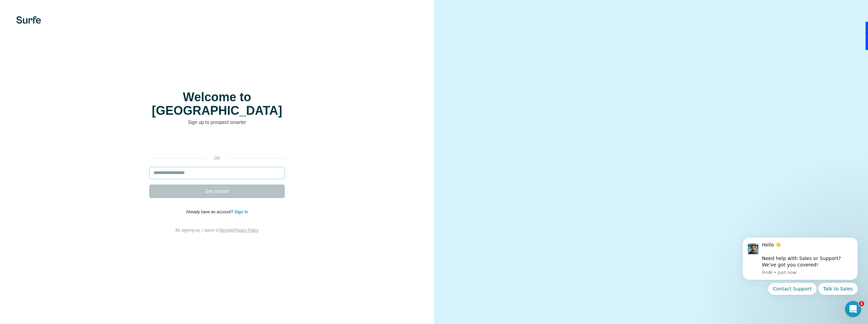  Describe the element at coordinates (861, 304) in the screenshot. I see `span: 1` at that location.